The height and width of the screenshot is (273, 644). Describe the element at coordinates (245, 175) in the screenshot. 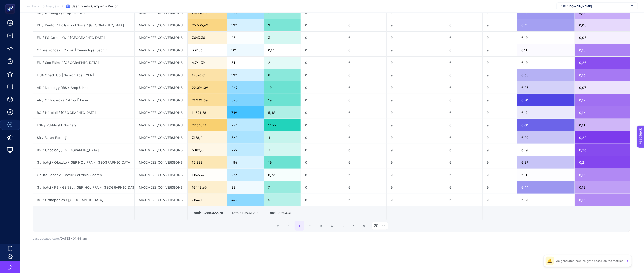

I see `div: 263` at that location.